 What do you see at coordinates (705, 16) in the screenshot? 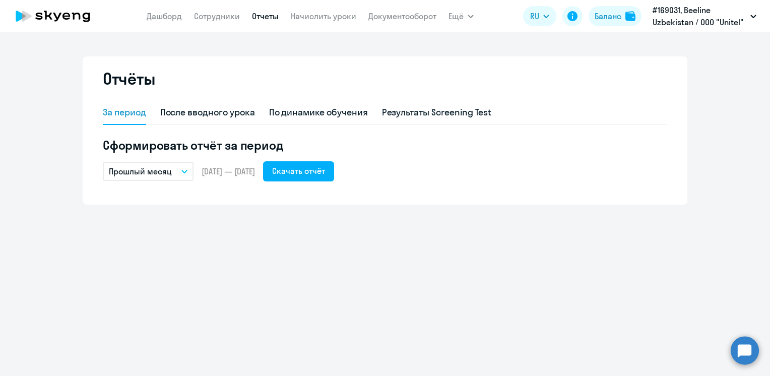
I see `button: #169031, Beeline Uzbekistan / ООО "Unitel"` at bounding box center [705, 16].